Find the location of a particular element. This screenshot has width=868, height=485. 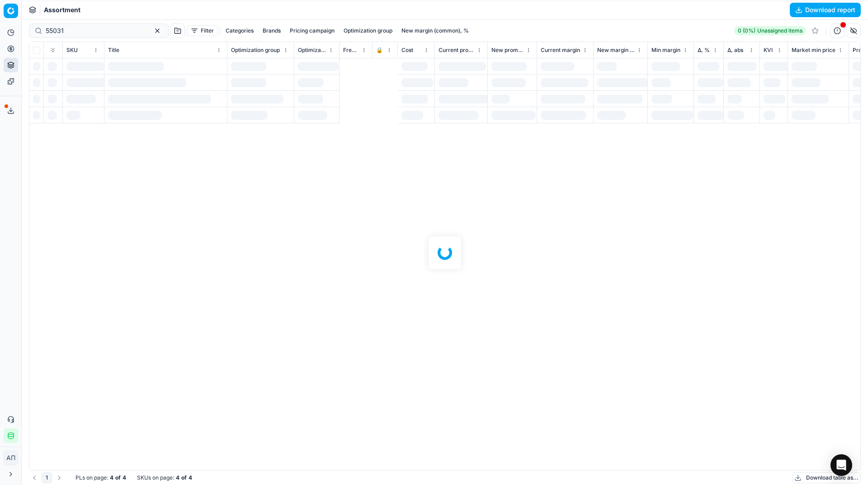

button: Download report is located at coordinates (825, 10).